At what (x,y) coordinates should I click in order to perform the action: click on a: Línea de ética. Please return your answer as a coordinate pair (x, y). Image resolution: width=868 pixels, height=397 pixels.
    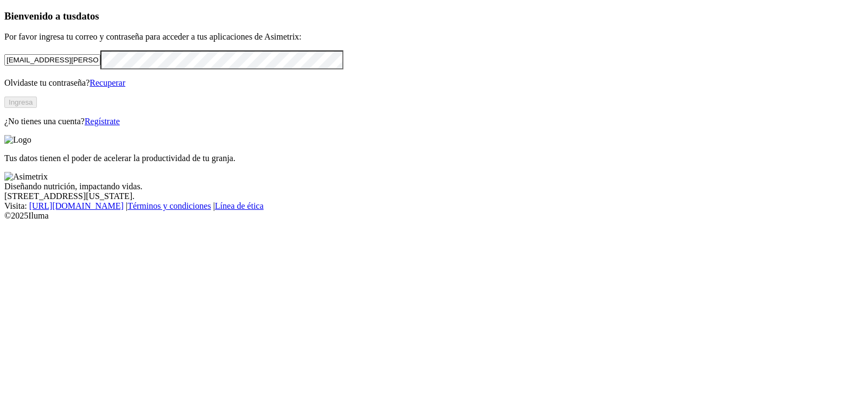
    Looking at the image, I should click on (239, 205).